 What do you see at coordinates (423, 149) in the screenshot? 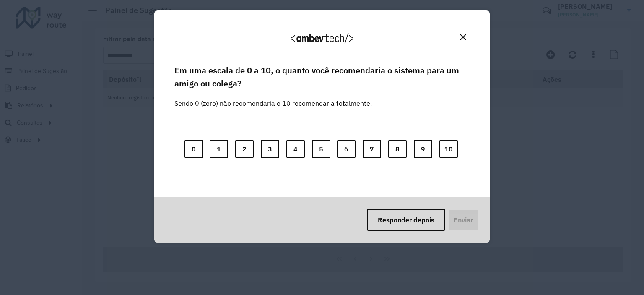
I see `button: 9` at bounding box center [423, 149].